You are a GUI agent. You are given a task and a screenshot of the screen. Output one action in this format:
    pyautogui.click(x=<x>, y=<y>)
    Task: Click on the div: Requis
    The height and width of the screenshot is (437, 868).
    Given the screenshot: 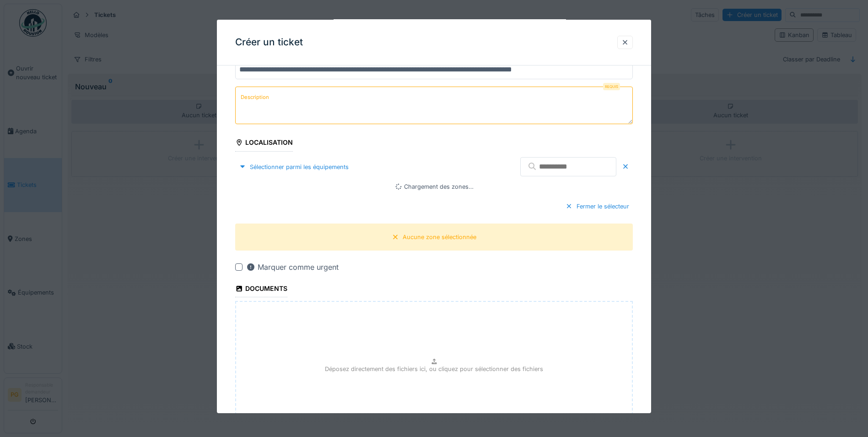 What is the action you would take?
    pyautogui.click(x=611, y=87)
    